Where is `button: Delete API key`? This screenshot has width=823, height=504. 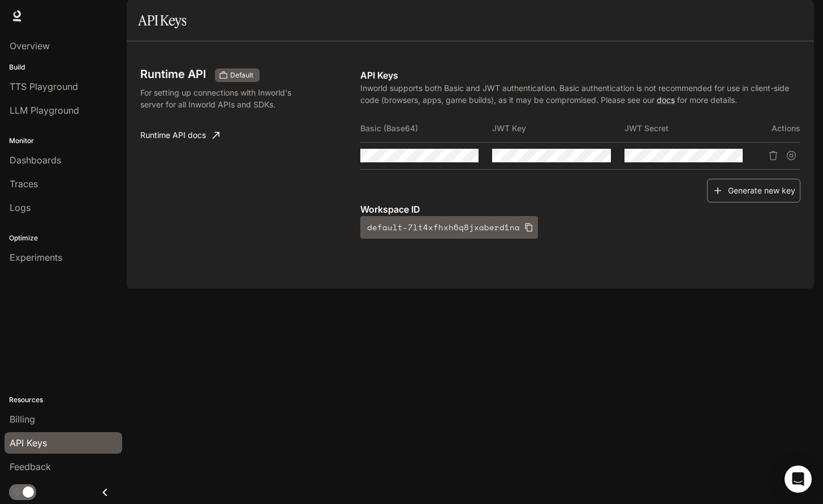
button: Delete API key is located at coordinates (773, 156).